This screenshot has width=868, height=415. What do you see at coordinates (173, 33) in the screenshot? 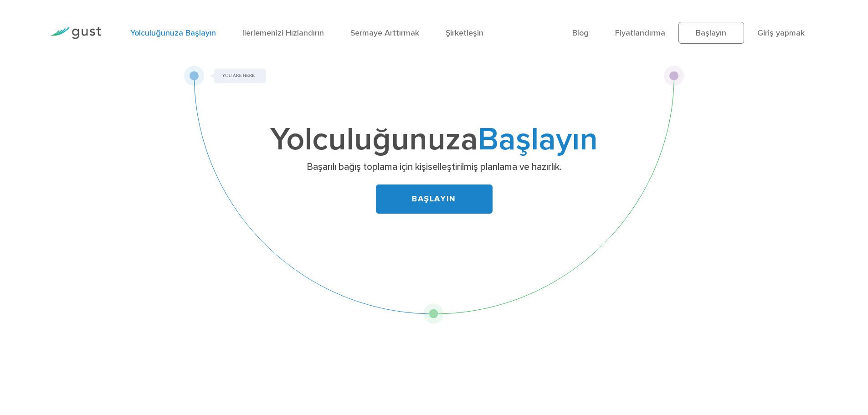
I see `a: Yolculuğunuza Başlayın` at bounding box center [173, 33].